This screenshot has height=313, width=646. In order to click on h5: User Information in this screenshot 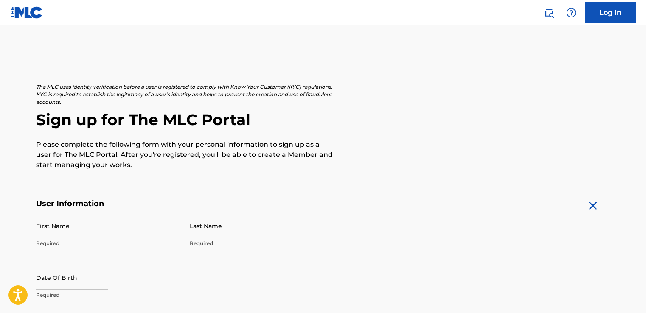, I will do `click(185, 204)`.